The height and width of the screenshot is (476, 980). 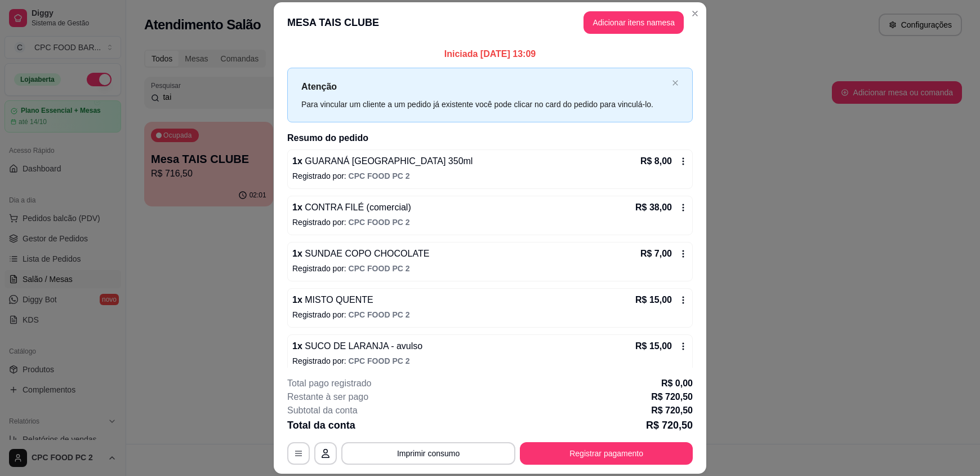 What do you see at coordinates (676, 83) in the screenshot?
I see `span: close` at bounding box center [676, 83].